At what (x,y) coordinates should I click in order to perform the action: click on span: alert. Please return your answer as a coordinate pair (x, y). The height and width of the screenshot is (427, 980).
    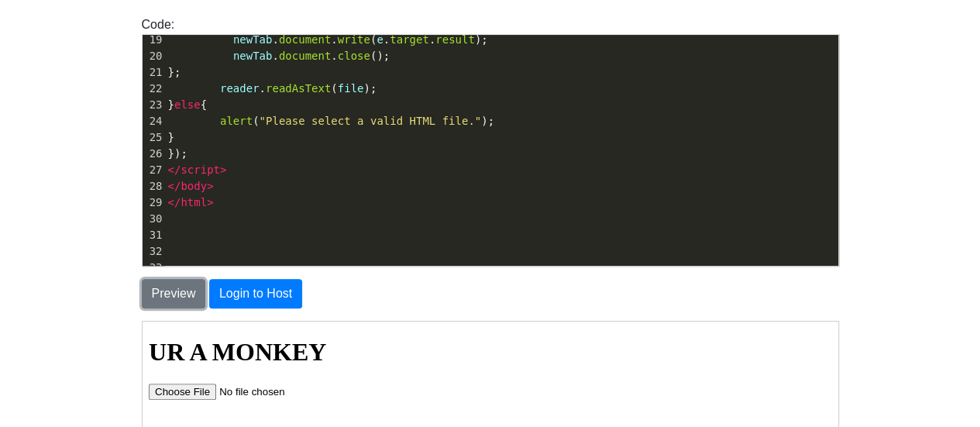
    Looking at the image, I should click on (236, 121).